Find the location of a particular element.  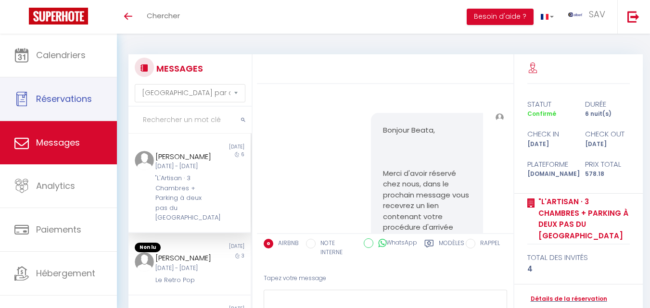

span: Calendriers is located at coordinates (61, 55).